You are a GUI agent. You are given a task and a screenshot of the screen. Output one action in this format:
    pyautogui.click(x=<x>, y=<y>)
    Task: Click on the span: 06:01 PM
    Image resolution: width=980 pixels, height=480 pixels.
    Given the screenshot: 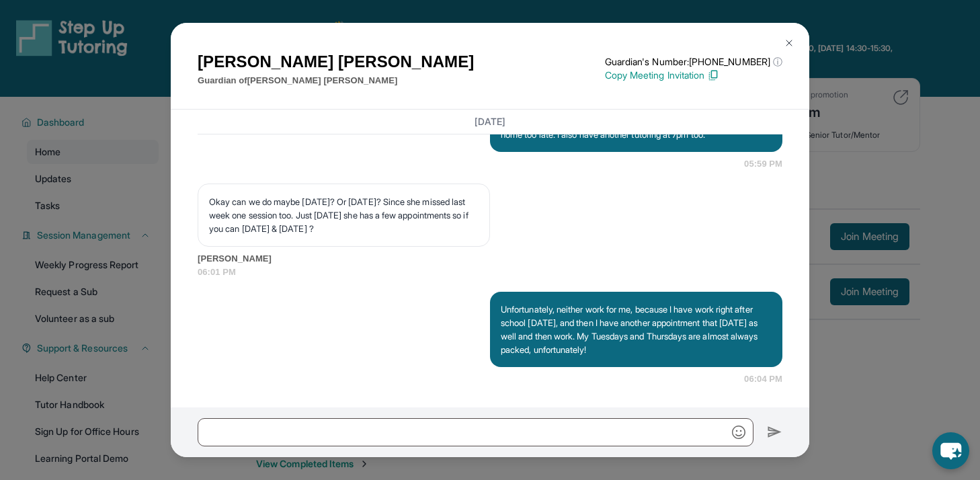 What is the action you would take?
    pyautogui.click(x=490, y=272)
    